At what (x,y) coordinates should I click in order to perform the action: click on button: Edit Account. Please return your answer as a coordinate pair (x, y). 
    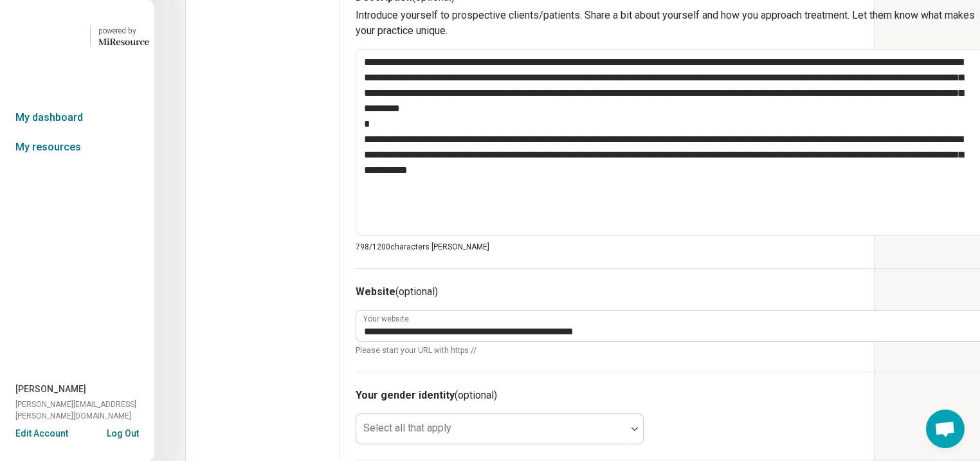
    Looking at the image, I should click on (42, 433).